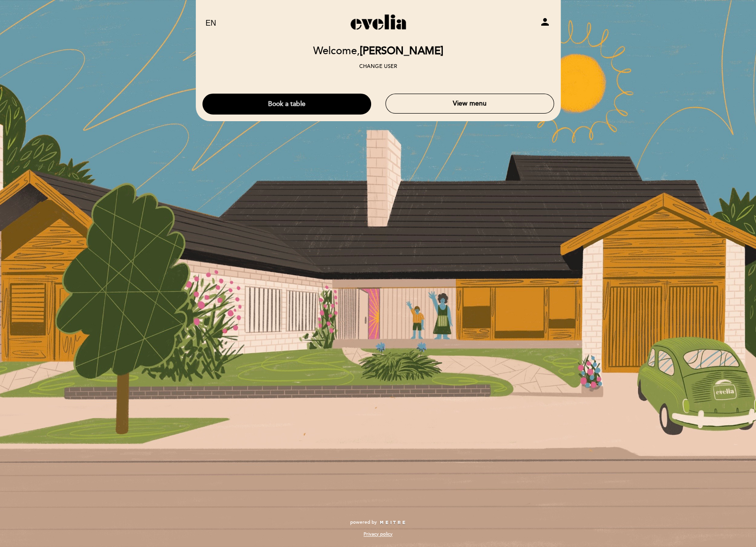  I want to click on a: powered by, so click(378, 522).